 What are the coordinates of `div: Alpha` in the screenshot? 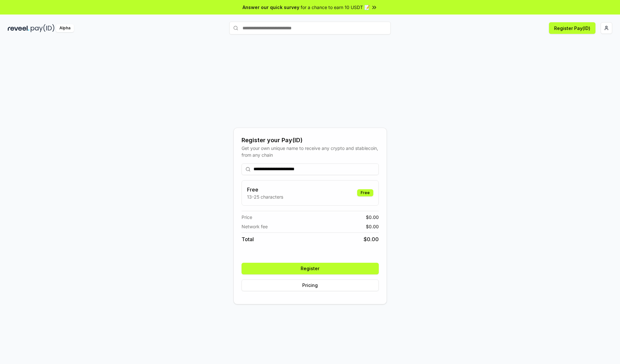 It's located at (65, 28).